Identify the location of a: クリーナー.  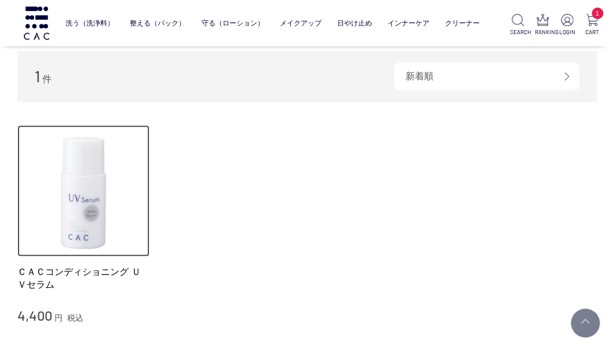
(463, 23).